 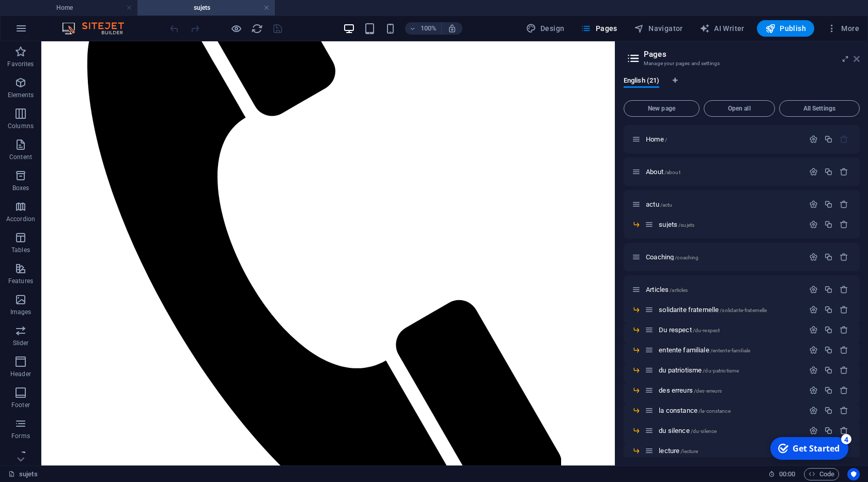 I want to click on div: lecture/lecture, so click(x=730, y=451).